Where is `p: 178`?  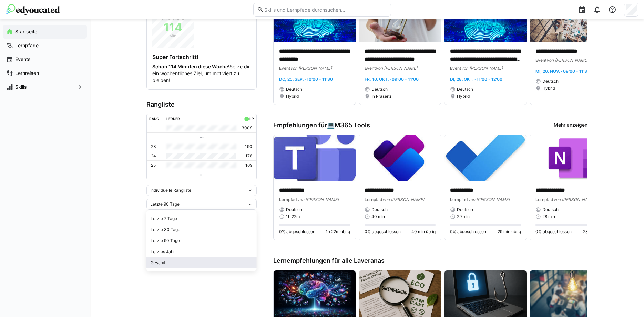
p: 178 is located at coordinates (249, 156).